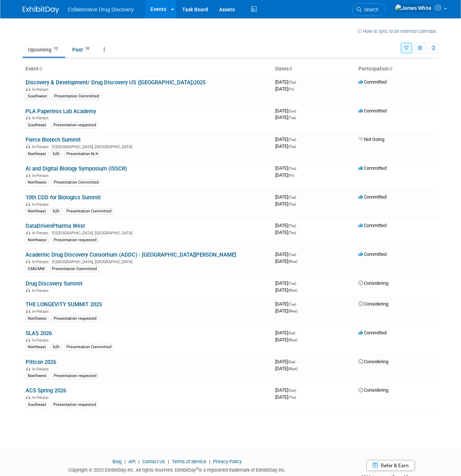 The width and height of the screenshot is (461, 476). What do you see at coordinates (117, 461) in the screenshot?
I see `a: Blog` at bounding box center [117, 461].